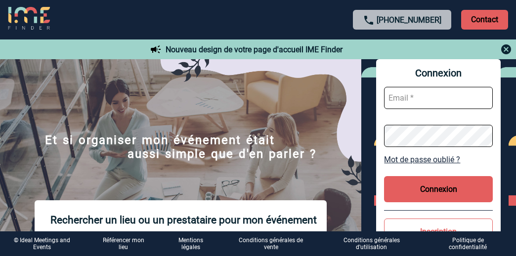 The image size is (516, 256). I want to click on p: Mentions légales, so click(191, 244).